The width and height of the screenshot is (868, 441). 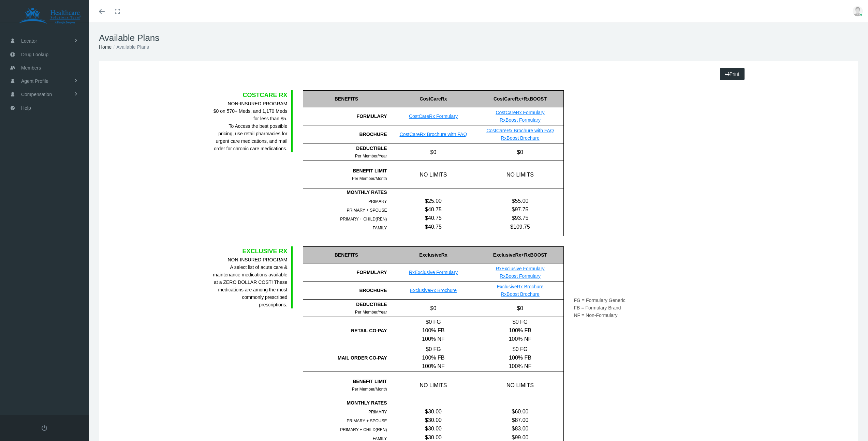 I want to click on span: Compensation, so click(x=37, y=94).